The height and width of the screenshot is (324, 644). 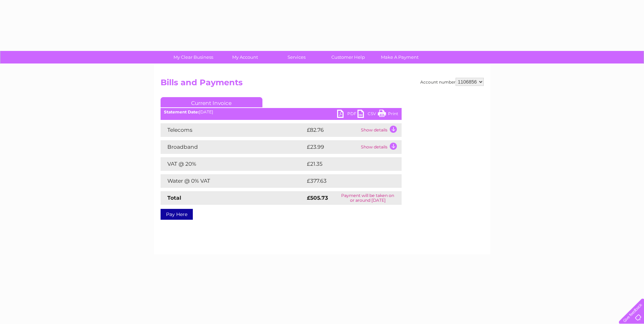 I want to click on a: My Account, so click(x=245, y=57).